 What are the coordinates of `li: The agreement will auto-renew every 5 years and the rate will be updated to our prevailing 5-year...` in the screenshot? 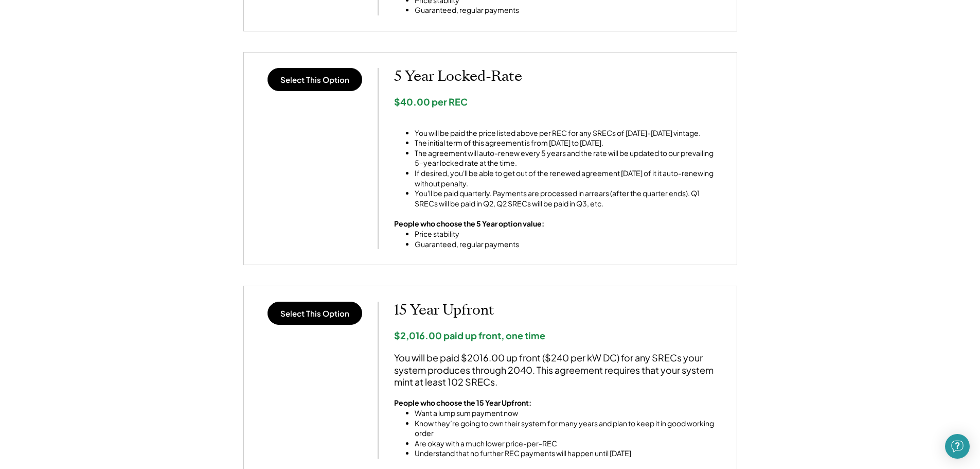 It's located at (568, 158).